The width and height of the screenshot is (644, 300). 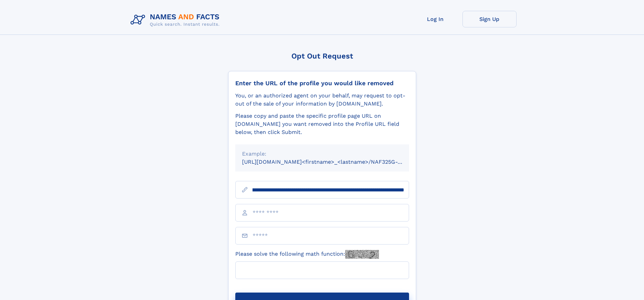 I want to click on div: Enter the URL of the profile you would like removed, so click(x=322, y=83).